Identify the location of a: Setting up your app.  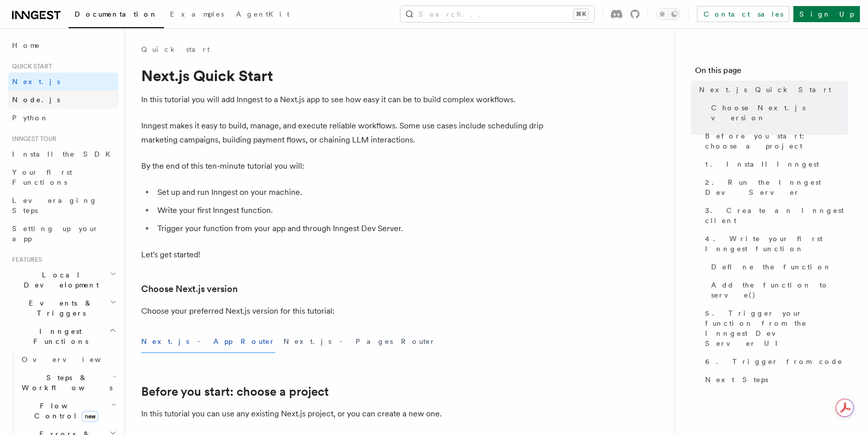
(63, 234).